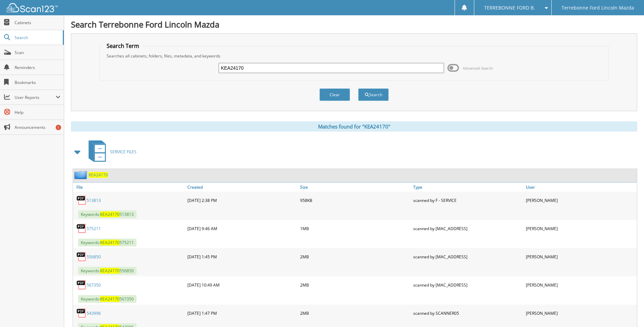 This screenshot has height=327, width=644. Describe the element at coordinates (94, 200) in the screenshot. I see `a: 513813` at that location.